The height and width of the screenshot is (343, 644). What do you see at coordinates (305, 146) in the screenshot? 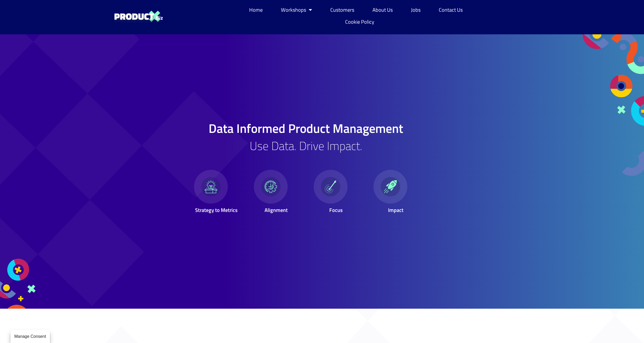
I see `h2: Use Data. Drive Impact.` at bounding box center [305, 146].